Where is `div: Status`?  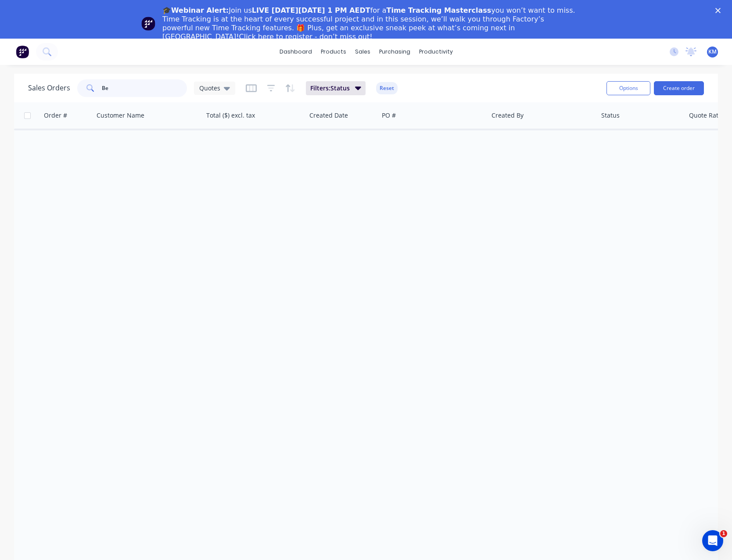
div: Status is located at coordinates (611, 116).